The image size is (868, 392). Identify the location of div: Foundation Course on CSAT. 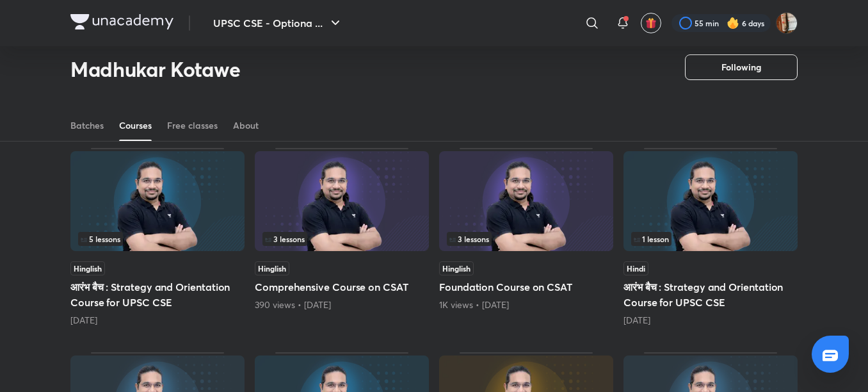
(527, 237).